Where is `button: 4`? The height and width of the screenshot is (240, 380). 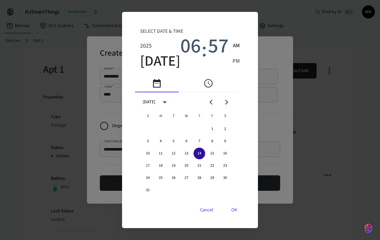 button: 4 is located at coordinates (161, 141).